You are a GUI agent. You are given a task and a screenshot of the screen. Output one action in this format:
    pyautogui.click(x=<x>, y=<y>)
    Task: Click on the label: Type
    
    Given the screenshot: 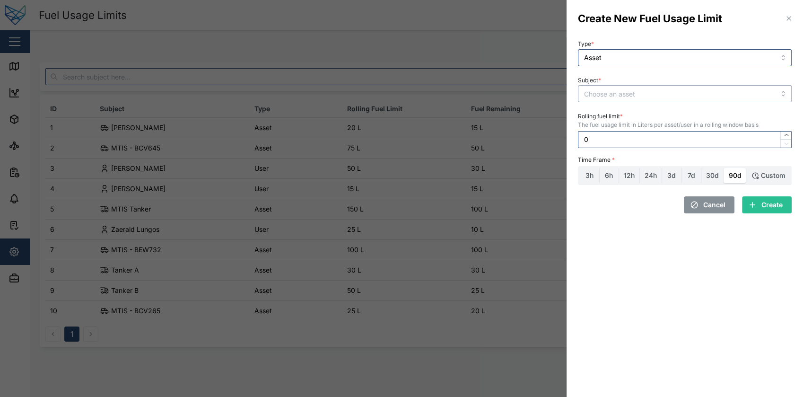 What is the action you would take?
    pyautogui.click(x=586, y=44)
    